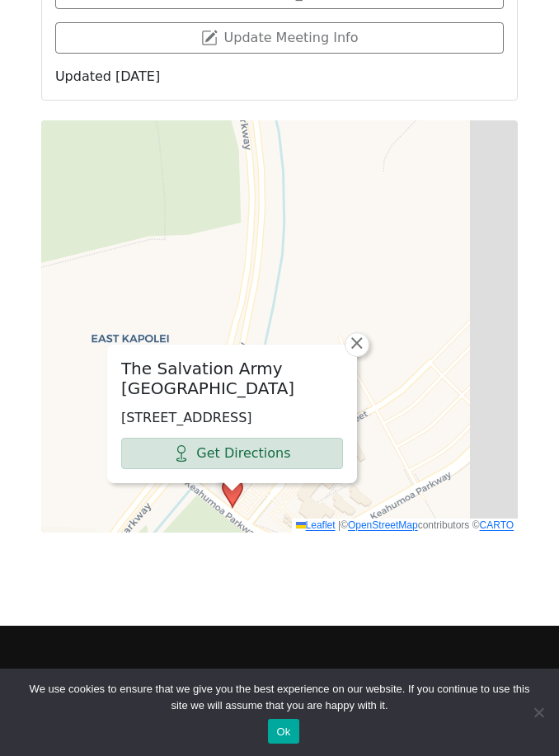 Image resolution: width=559 pixels, height=756 pixels. I want to click on a: Get Directions, so click(232, 454).